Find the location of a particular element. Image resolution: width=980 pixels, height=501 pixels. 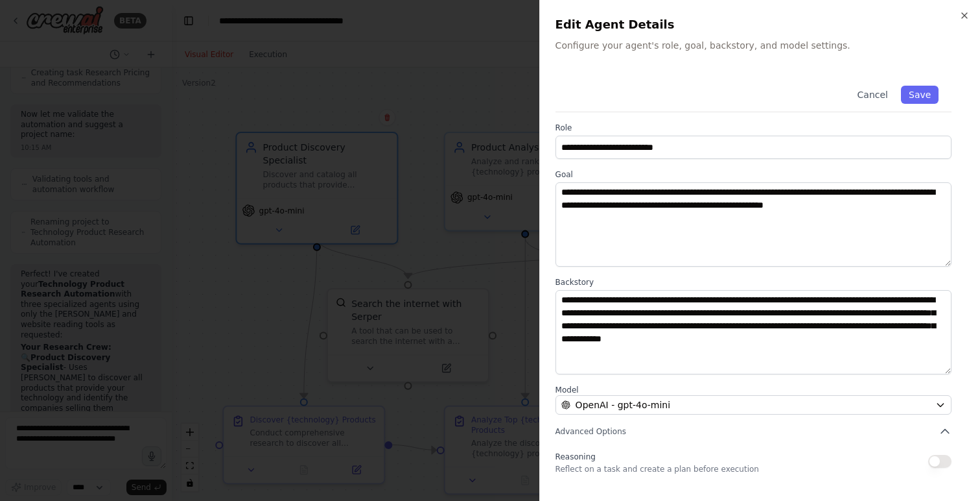

h2: Edit Agent Details is located at coordinates (759, 25).